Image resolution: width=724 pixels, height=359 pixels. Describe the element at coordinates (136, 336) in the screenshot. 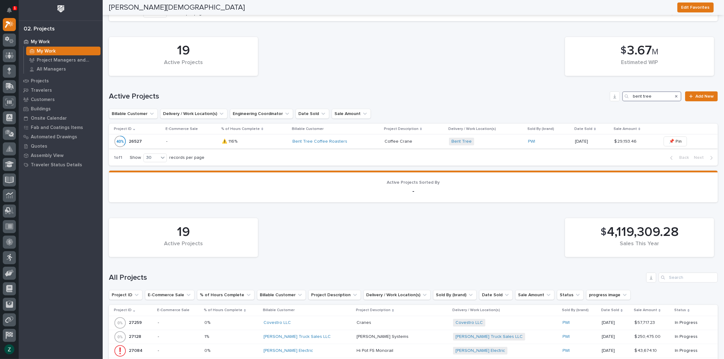

I see `p: 27128` at that location.